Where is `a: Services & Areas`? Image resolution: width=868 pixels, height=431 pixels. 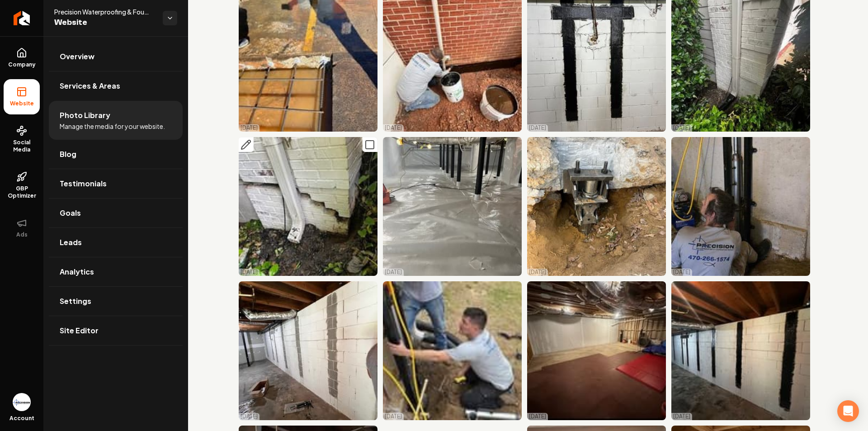
a: Services & Areas is located at coordinates (116, 86).